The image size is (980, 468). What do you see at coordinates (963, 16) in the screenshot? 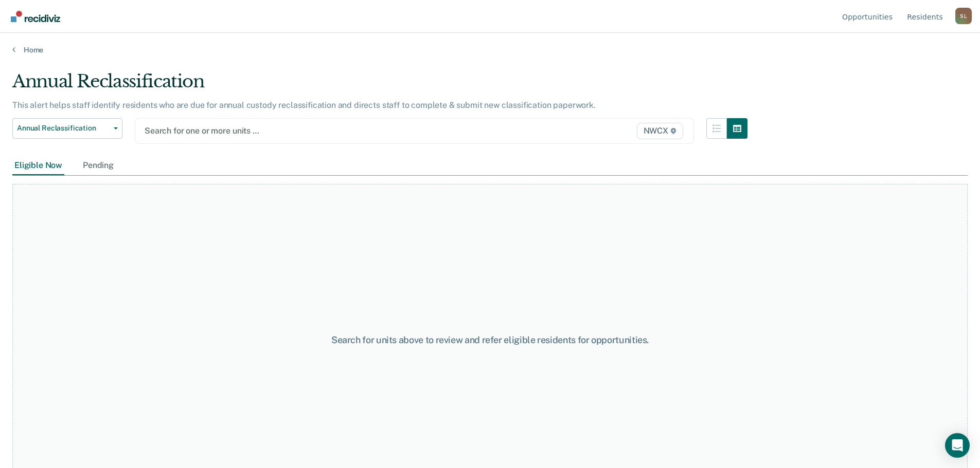
I see `div: S L` at bounding box center [963, 16].